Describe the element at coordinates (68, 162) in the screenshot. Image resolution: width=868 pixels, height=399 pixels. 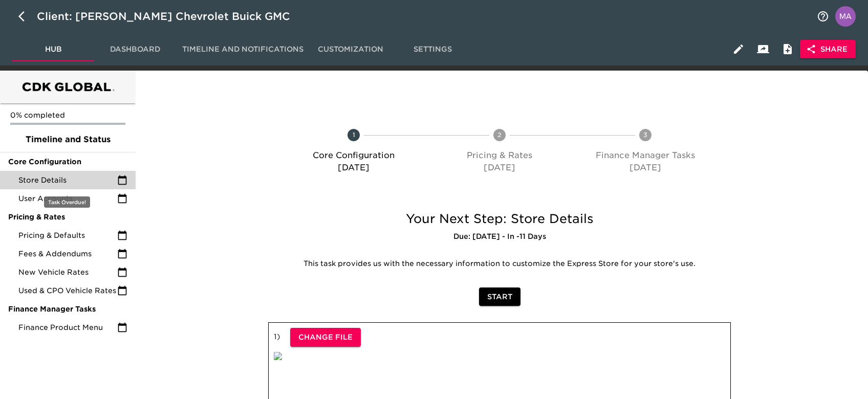
I see `span: Core Configuration` at that location.